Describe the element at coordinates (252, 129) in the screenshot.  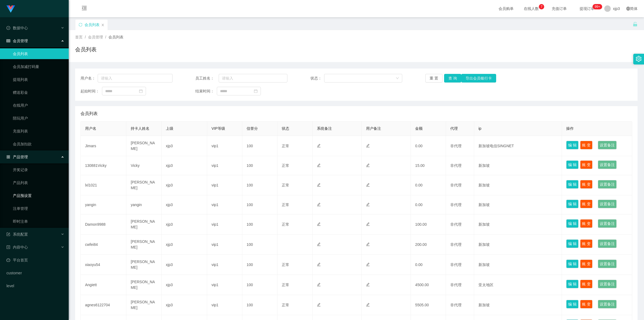
I see `span: 信誉分` at that location.